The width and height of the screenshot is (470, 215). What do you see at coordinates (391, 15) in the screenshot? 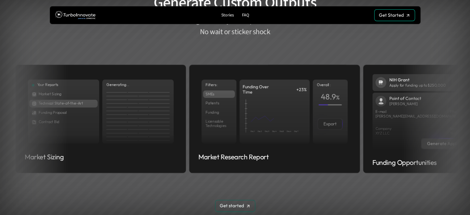
I see `p: Get Started` at bounding box center [391, 15].